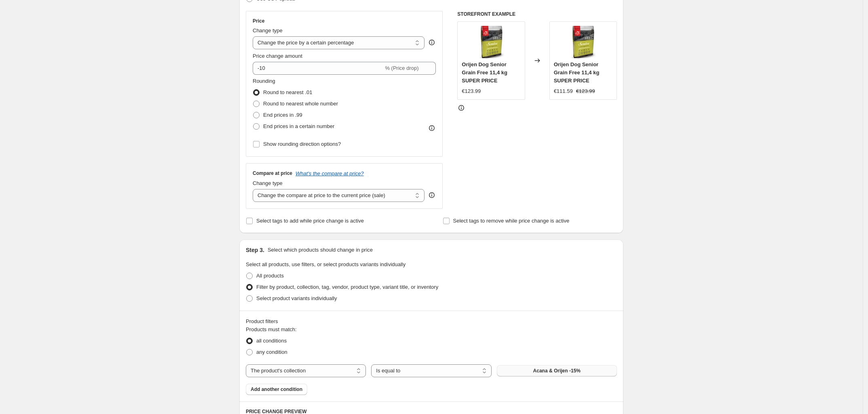 The height and width of the screenshot is (414, 868). I want to click on span: Round to nearest .01, so click(288, 92).